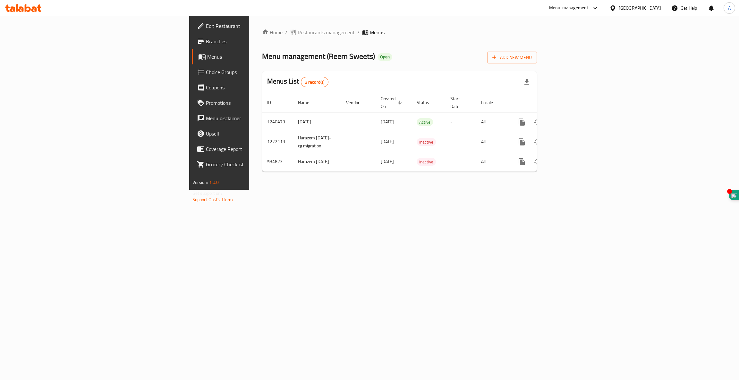 This screenshot has width=739, height=380. I want to click on a: Edit Restaurant, so click(252, 26).